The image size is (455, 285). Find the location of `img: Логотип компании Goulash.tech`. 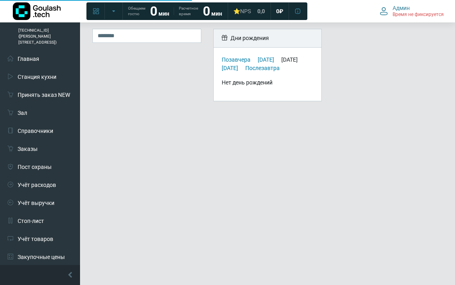

img: Логотип компании Goulash.tech is located at coordinates (37, 11).